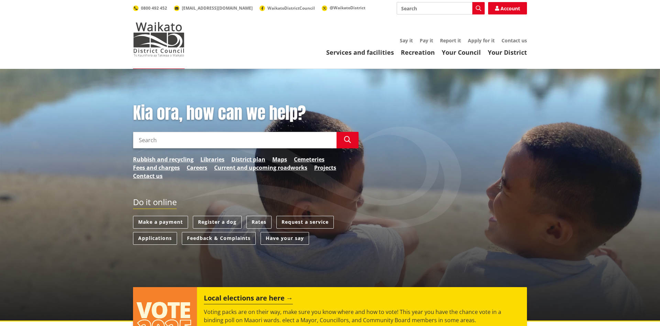 The image size is (660, 326). Describe the element at coordinates (360, 52) in the screenshot. I see `a: Services and facilities` at that location.